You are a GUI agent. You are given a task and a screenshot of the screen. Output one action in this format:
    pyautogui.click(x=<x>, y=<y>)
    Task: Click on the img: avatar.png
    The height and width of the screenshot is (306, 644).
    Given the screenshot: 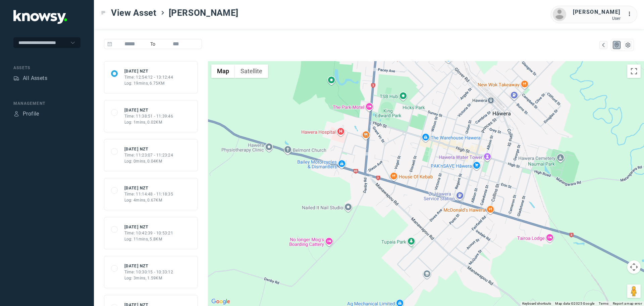 What is the action you would take?
    pyautogui.click(x=559, y=14)
    